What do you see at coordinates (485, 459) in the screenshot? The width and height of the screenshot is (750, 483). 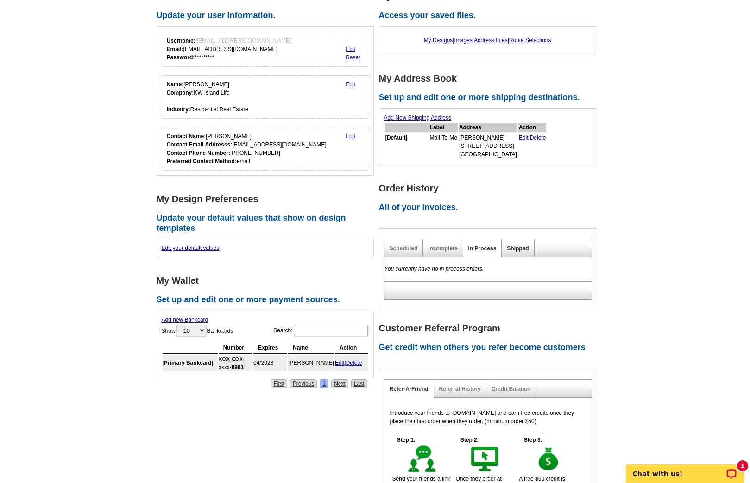 I see `img: step-2.gif` at bounding box center [485, 459].